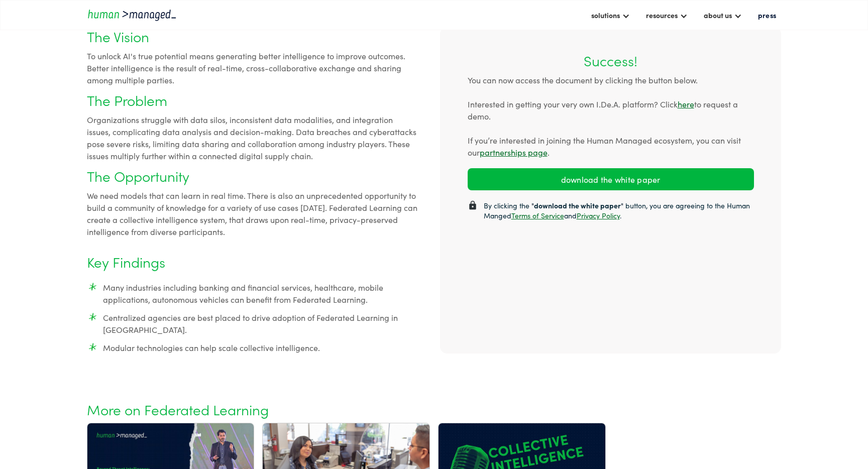 Image resolution: width=868 pixels, height=469 pixels. I want to click on a: press, so click(767, 15).